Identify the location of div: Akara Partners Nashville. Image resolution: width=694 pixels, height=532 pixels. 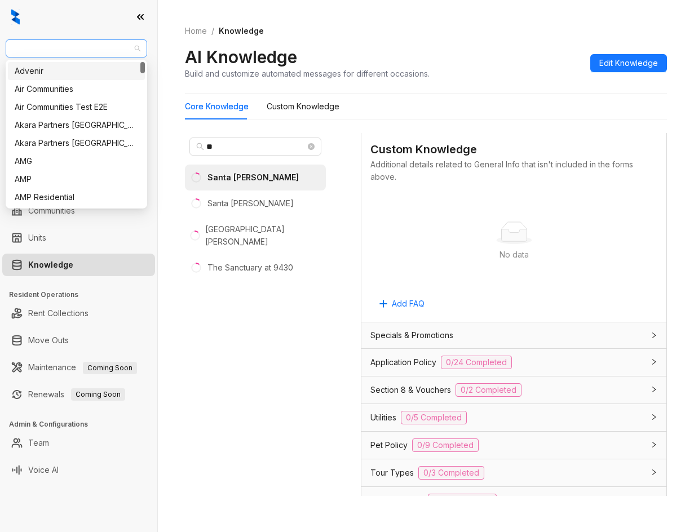
(76, 125).